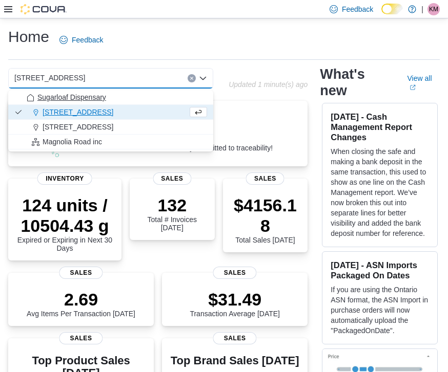  What do you see at coordinates (392, 9) in the screenshot?
I see `input: Dark Mode` at bounding box center [392, 9].